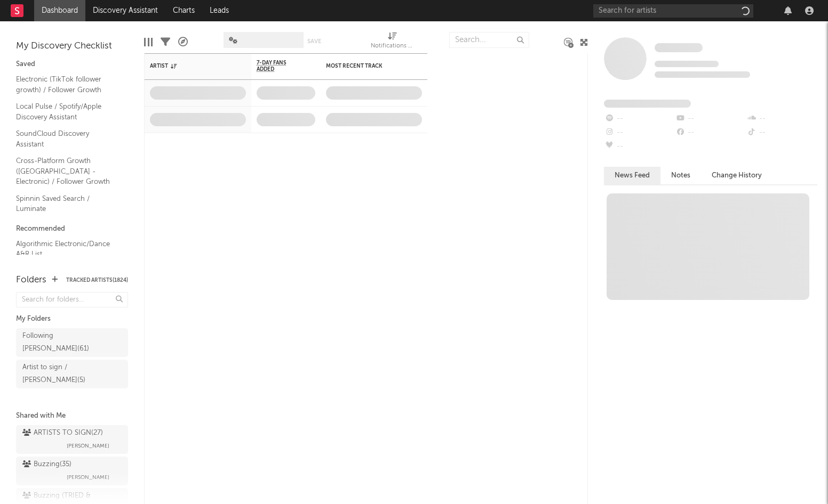 The width and height of the screenshot is (828, 504). What do you see at coordinates (72, 319) in the screenshot?
I see `div: My Folders` at bounding box center [72, 319].